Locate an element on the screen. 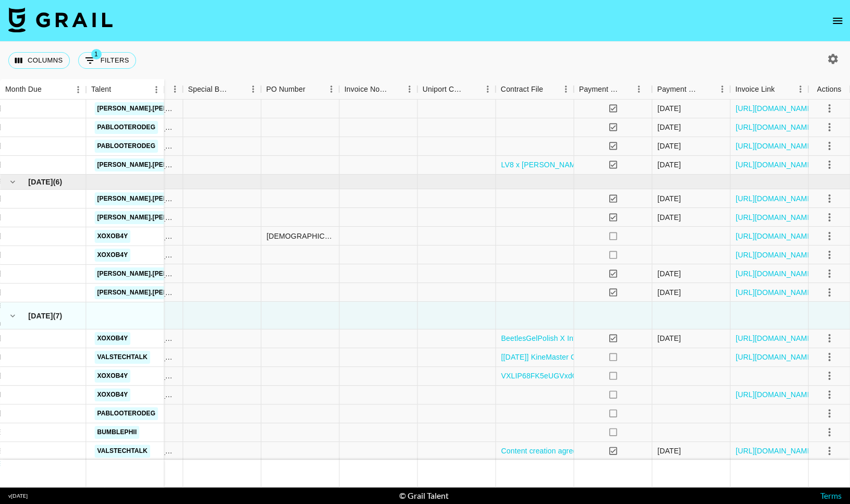 The width and height of the screenshot is (850, 504). div: 03/08/2025 is located at coordinates (669, 292).